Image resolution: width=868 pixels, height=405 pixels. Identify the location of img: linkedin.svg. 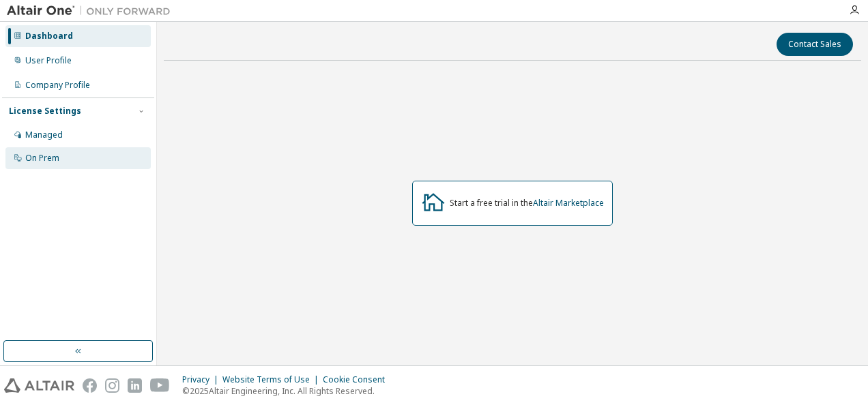
(135, 385).